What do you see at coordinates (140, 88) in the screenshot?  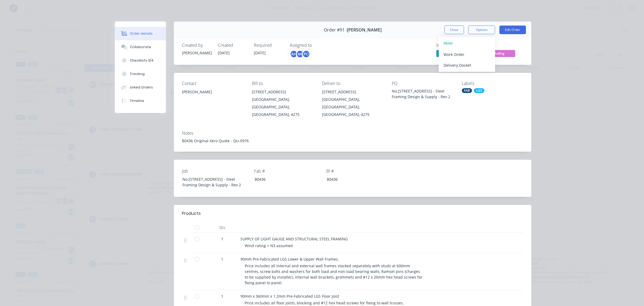 I see `button: Linked Orders` at bounding box center [140, 88].